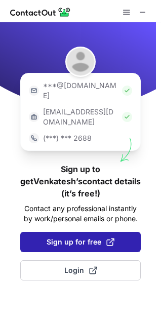 The height and width of the screenshot is (323, 161). What do you see at coordinates (34, 117) in the screenshot?
I see `img: https://contactout.com/extension/app/static/media/login-work-icon.638a5007170bc45168077fde17b29a1...` at bounding box center [34, 117].